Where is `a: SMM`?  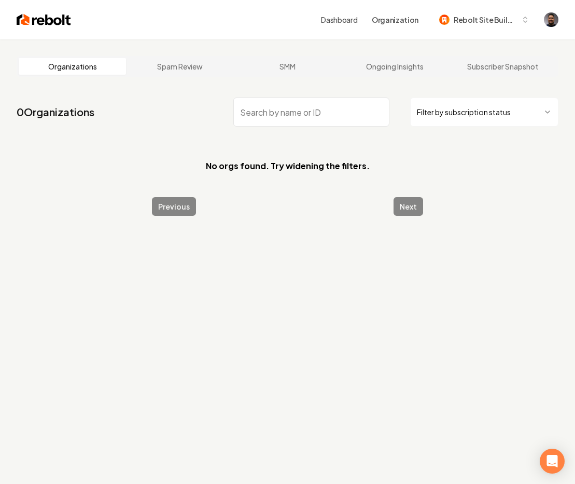
a: SMM is located at coordinates (287, 66).